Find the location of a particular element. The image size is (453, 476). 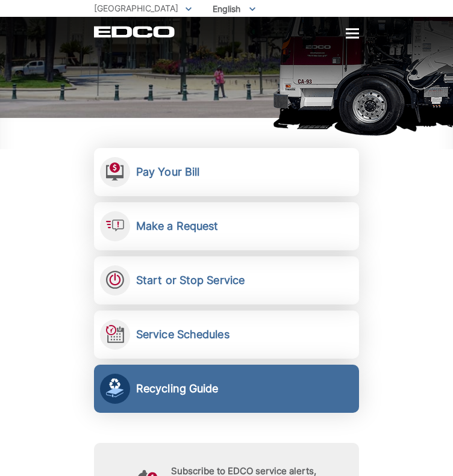

a: Service Schedules is located at coordinates (227, 335).